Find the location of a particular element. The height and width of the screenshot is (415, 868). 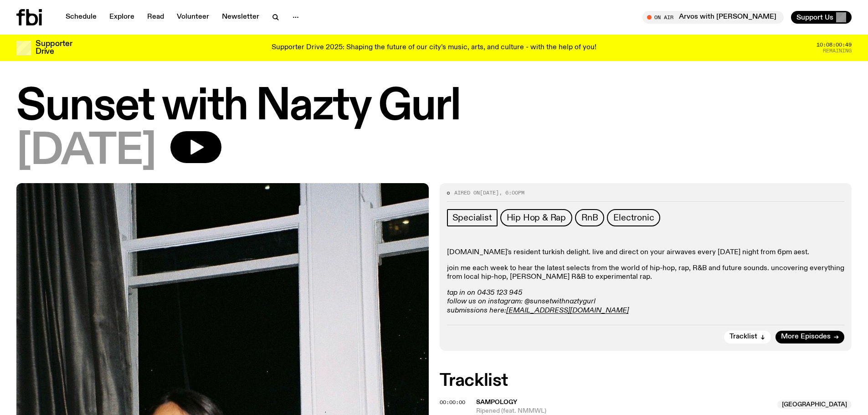

em: follow us on instagram: @sunsetwithnaztygurl is located at coordinates (521, 302).